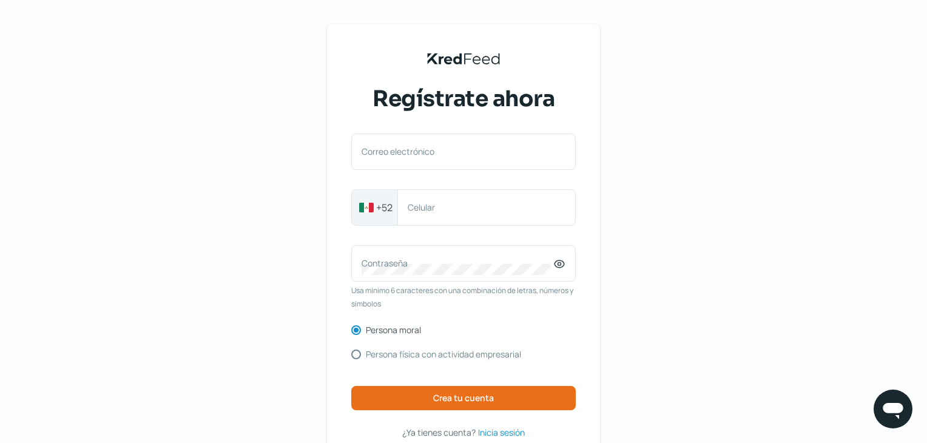 Image resolution: width=927 pixels, height=443 pixels. Describe the element at coordinates (443, 354) in the screenshot. I see `label: Persona física con actividad empresarial` at that location.